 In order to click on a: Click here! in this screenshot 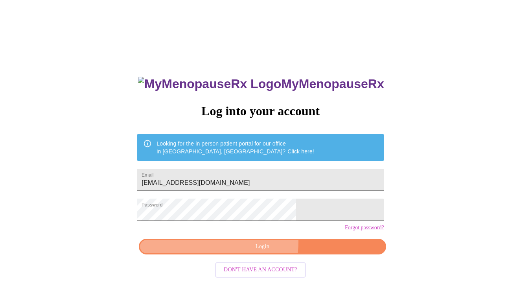, I will do `click(301, 152)`.